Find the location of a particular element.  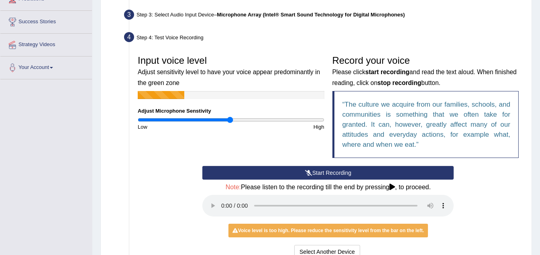

h3: Input voice level is located at coordinates (231, 71).